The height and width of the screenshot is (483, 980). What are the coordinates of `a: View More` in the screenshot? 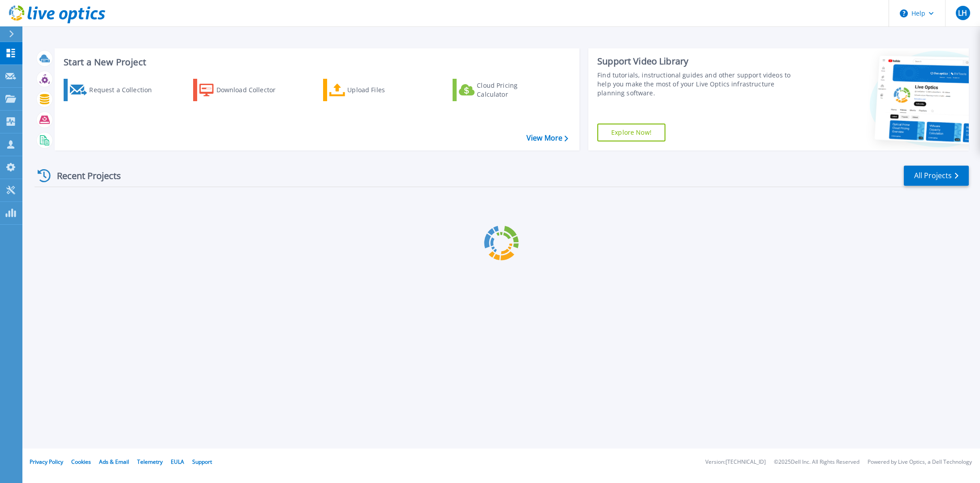 It's located at (547, 138).